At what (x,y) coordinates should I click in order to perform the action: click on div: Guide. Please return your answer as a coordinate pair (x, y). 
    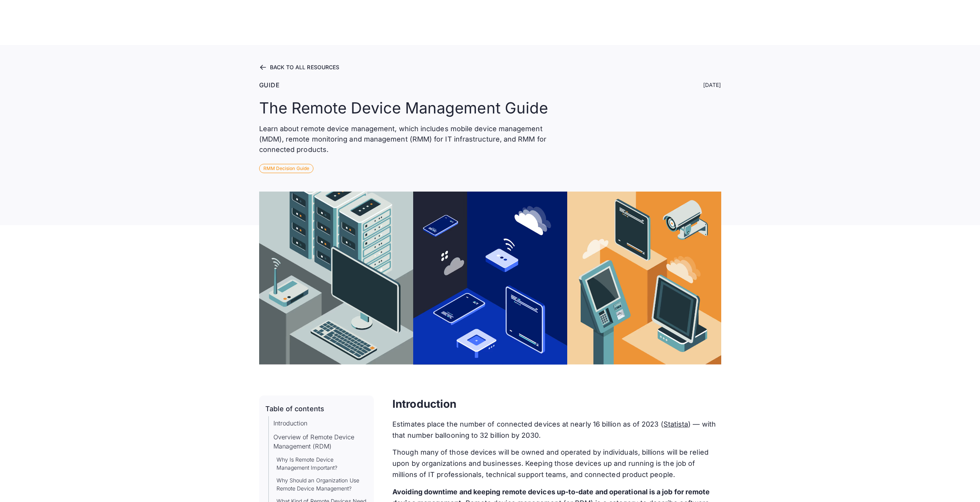
    Looking at the image, I should click on (269, 85).